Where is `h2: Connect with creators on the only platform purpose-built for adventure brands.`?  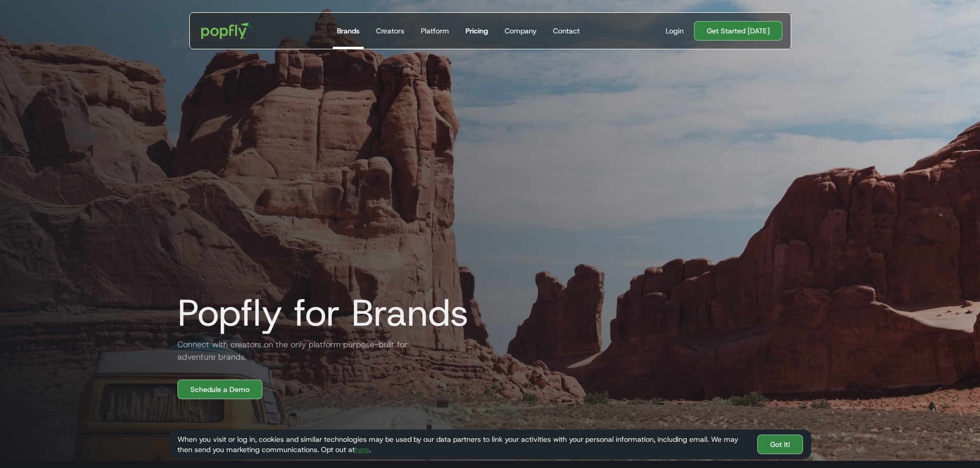
h2: Connect with creators on the only platform purpose-built for adventure brands. is located at coordinates (293, 351).